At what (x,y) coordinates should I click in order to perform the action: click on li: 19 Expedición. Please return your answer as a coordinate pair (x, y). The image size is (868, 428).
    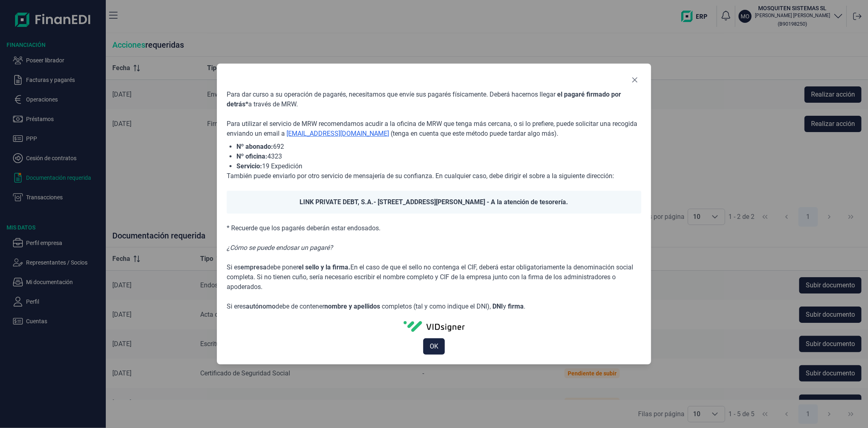
    Looking at the image, I should click on (439, 166).